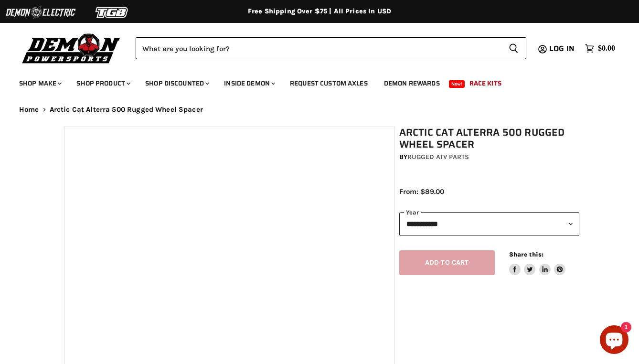  I want to click on span: Arctic Cat Alterra 500 Rugged Wheel Spacer, so click(126, 109).